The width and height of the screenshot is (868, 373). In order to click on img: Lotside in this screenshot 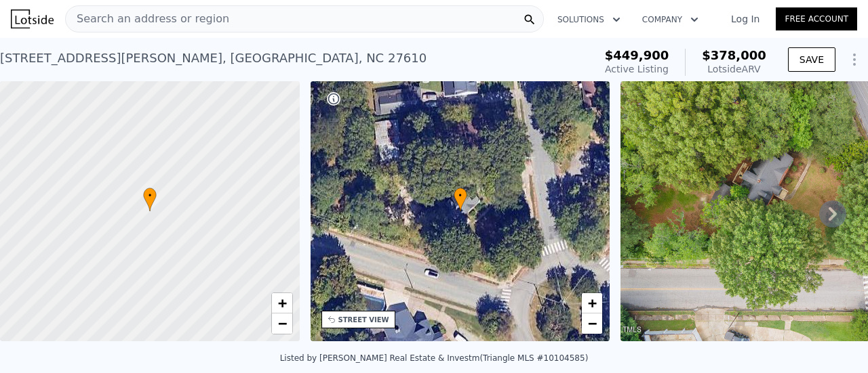, I will do `click(32, 19)`.